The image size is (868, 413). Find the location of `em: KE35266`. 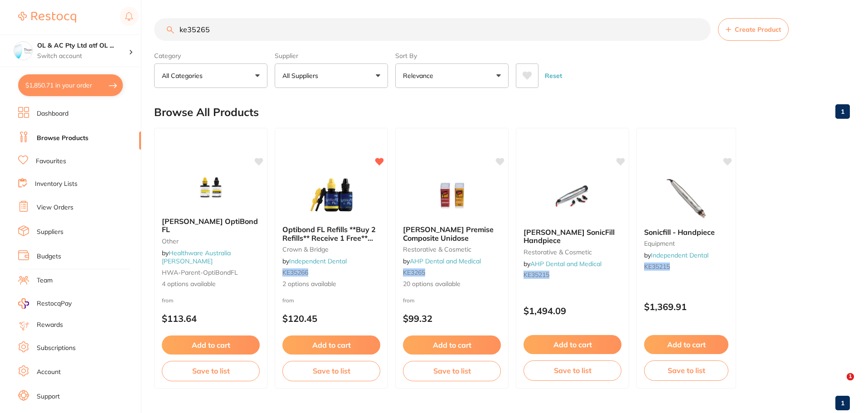

em: KE35266 is located at coordinates (295, 272).